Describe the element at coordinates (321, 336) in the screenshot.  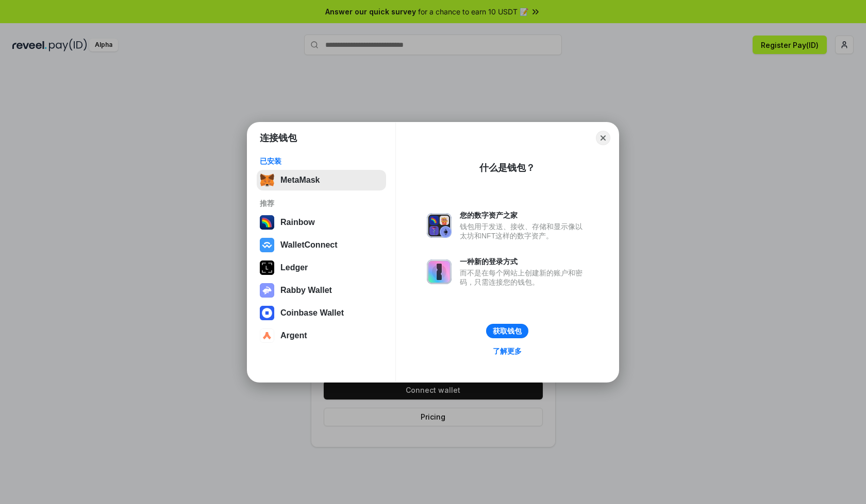
I see `button: Argent` at that location.